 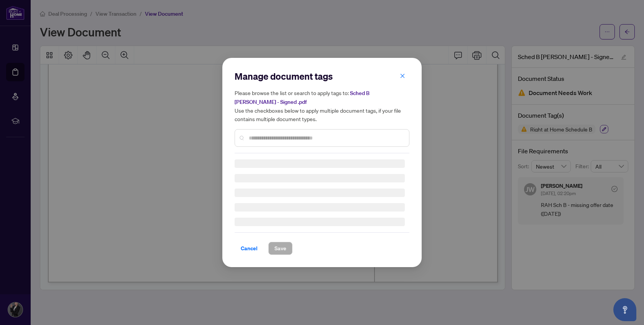 What do you see at coordinates (624, 309) in the screenshot?
I see `button: Open asap` at bounding box center [624, 309].